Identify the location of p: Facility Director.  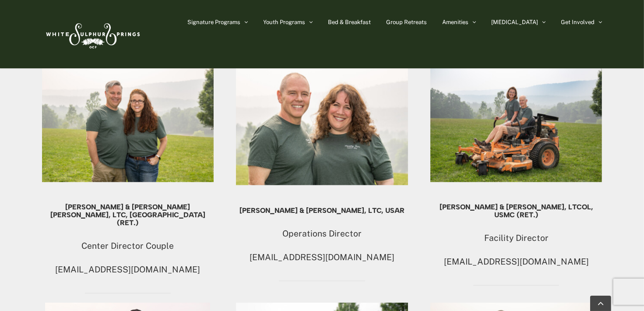
(516, 238).